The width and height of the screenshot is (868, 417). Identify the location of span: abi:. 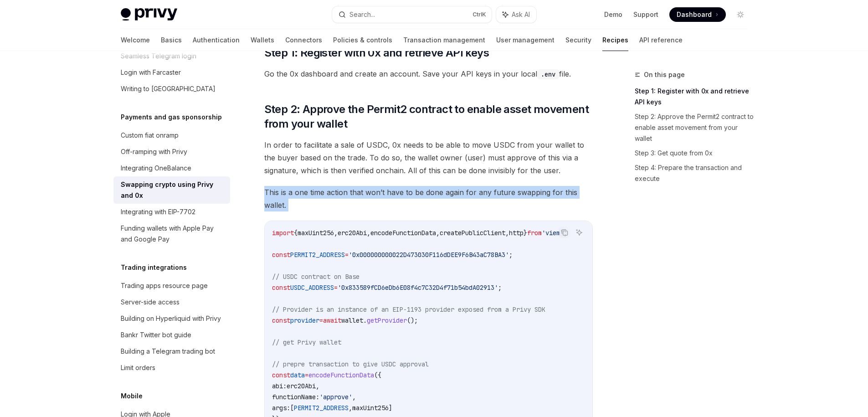
(280, 386).